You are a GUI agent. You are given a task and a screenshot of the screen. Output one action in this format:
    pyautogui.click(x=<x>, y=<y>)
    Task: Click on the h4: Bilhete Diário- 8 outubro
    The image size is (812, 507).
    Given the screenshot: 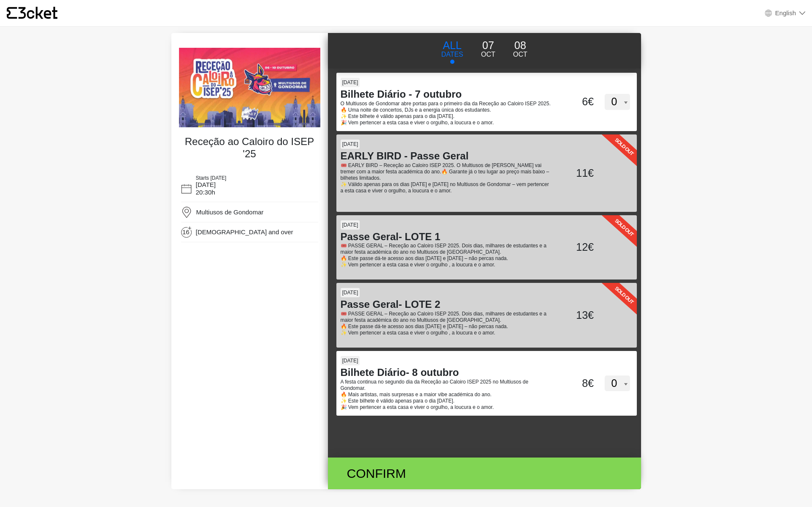 What is the action you would take?
    pyautogui.click(x=447, y=373)
    